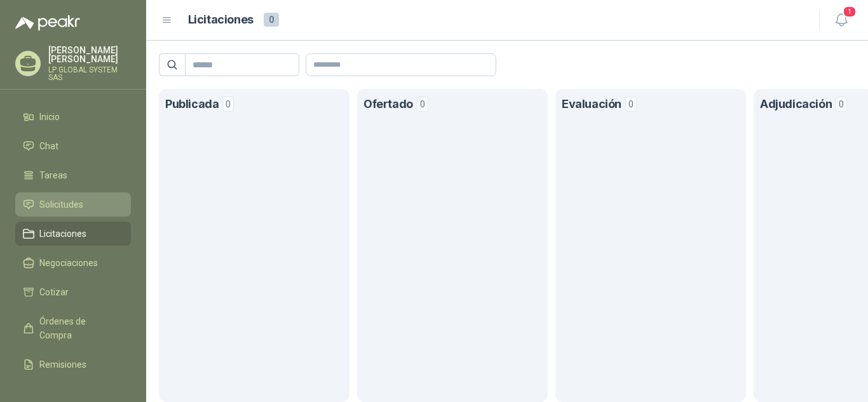 The height and width of the screenshot is (402, 868). What do you see at coordinates (73, 263) in the screenshot?
I see `a: Negociaciones` at bounding box center [73, 263].